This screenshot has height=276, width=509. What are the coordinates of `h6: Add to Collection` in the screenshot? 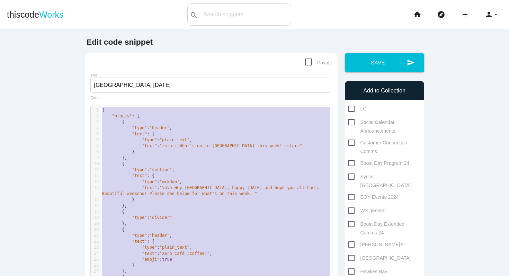 It's located at (384, 91).